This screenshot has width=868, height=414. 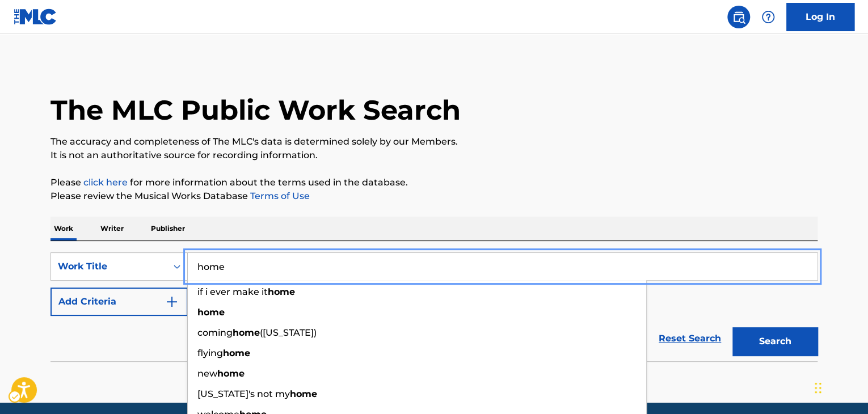 I want to click on p: Publisher, so click(x=168, y=229).